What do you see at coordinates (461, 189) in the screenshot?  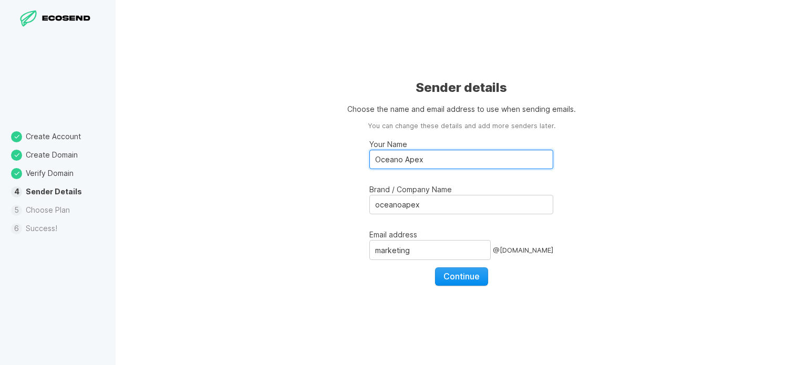 I see `p: Brand / Company Name` at bounding box center [461, 189].